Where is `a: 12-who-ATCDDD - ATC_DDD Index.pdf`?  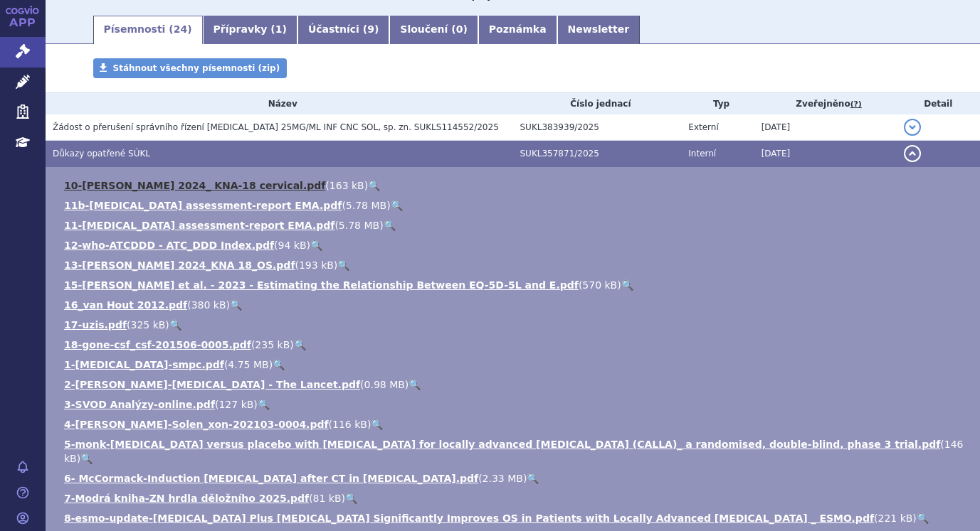 a: 12-who-ATCDDD - ATC_DDD Index.pdf is located at coordinates (169, 245).